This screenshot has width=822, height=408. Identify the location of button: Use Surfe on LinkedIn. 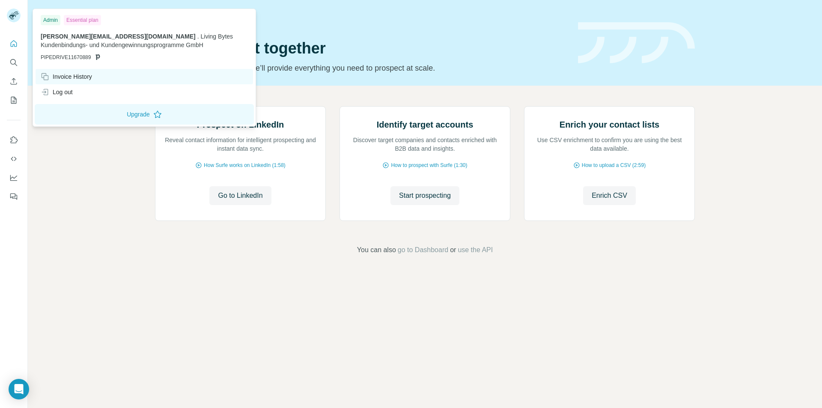
(14, 140).